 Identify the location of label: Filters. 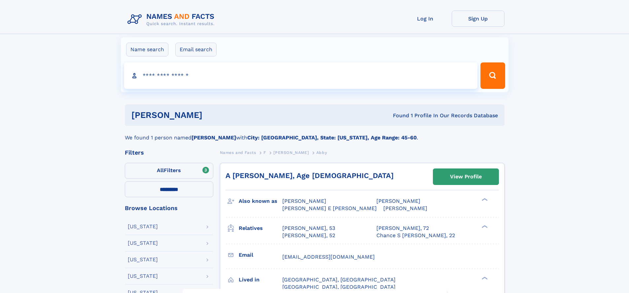
(169, 171).